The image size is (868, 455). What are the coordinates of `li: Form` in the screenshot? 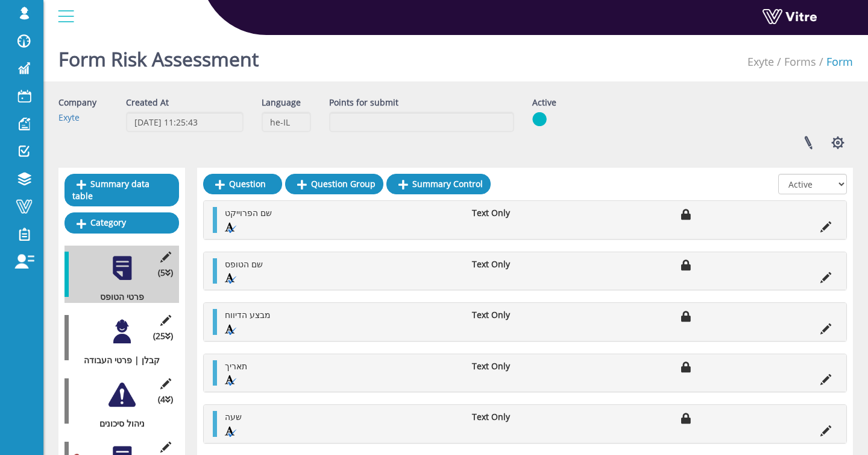 It's located at (834, 62).